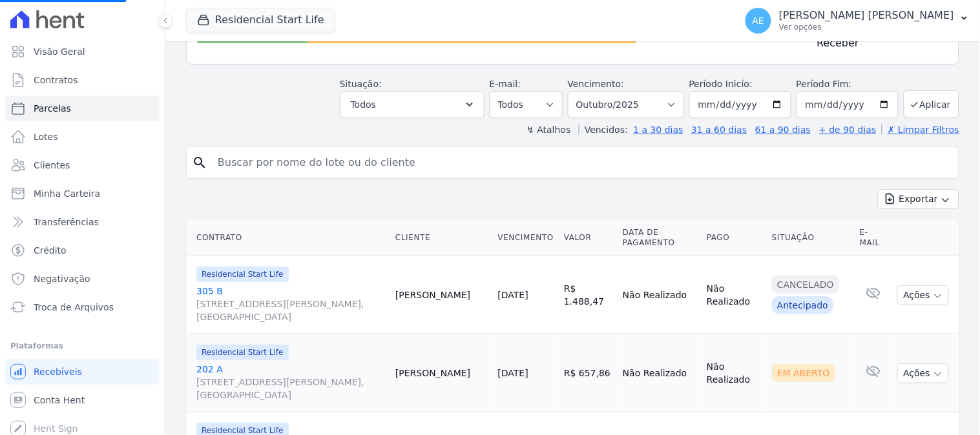  What do you see at coordinates (261, 20) in the screenshot?
I see `button: Residencial Start Life` at bounding box center [261, 20].